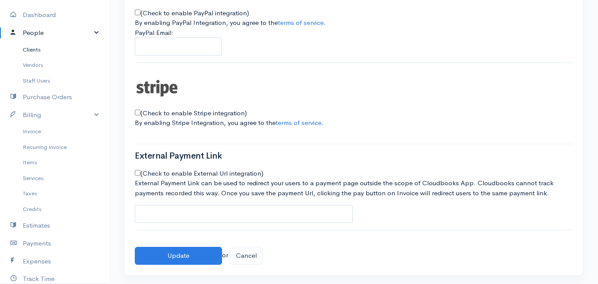 Image resolution: width=598 pixels, height=284 pixels. Describe the element at coordinates (247, 255) in the screenshot. I see `a: Cancel` at that location.